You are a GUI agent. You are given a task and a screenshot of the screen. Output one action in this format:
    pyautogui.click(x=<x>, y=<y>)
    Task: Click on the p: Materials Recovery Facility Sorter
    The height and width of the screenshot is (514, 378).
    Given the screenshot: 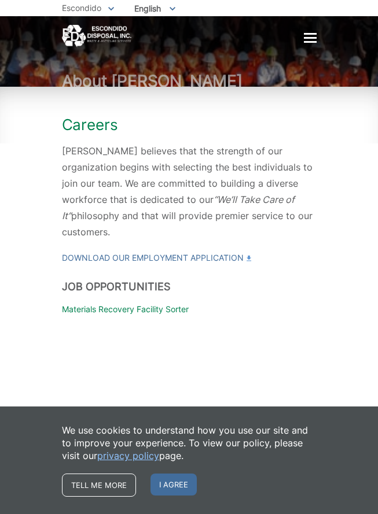 What is the action you would take?
    pyautogui.click(x=189, y=309)
    